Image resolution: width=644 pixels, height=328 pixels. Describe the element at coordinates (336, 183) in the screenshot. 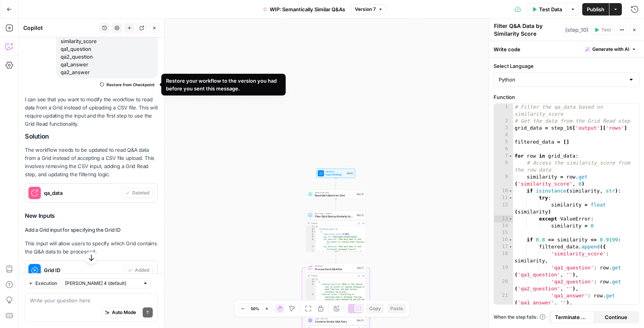

I see `g: Edge from start to step_16` at that location.